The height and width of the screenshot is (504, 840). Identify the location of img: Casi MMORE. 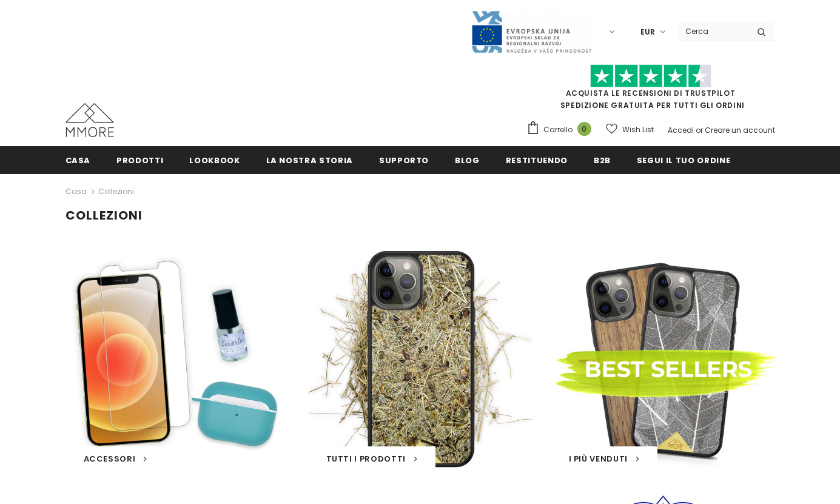
(90, 120).